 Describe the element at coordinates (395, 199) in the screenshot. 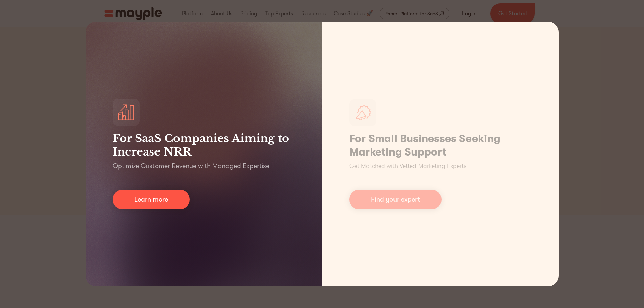

I see `a: Find your expert` at that location.